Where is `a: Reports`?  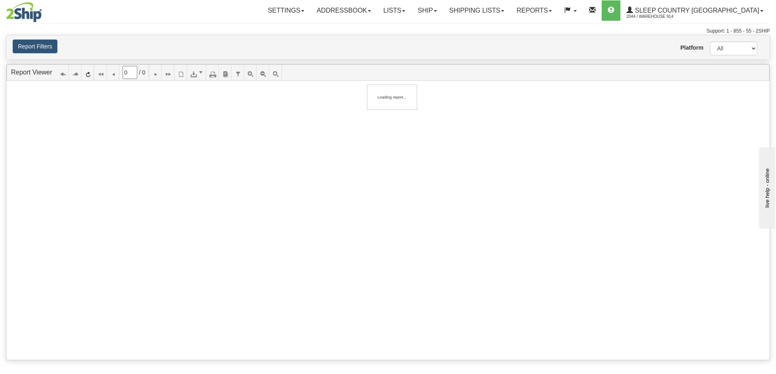
a: Reports is located at coordinates (534, 11).